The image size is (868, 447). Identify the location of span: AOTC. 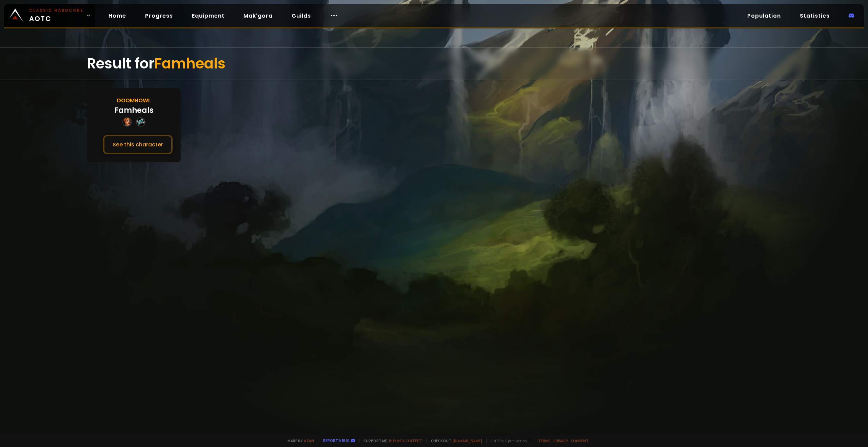
(56, 16).